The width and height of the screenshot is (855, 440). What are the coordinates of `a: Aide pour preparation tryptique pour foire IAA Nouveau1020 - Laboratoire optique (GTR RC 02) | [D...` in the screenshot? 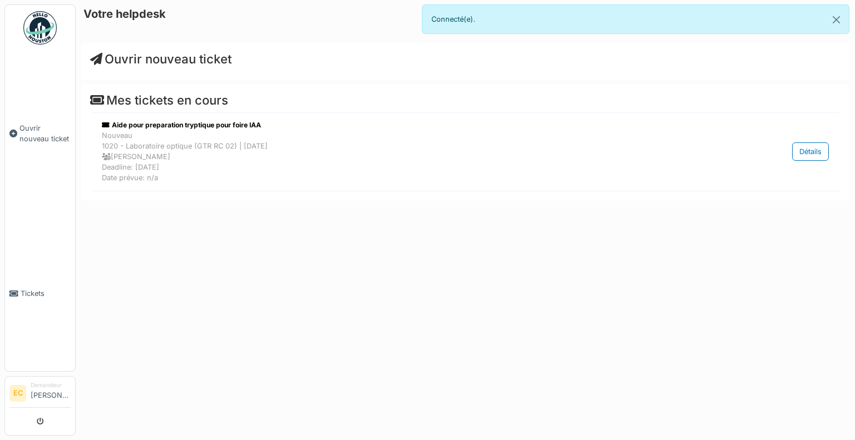 It's located at (465, 152).